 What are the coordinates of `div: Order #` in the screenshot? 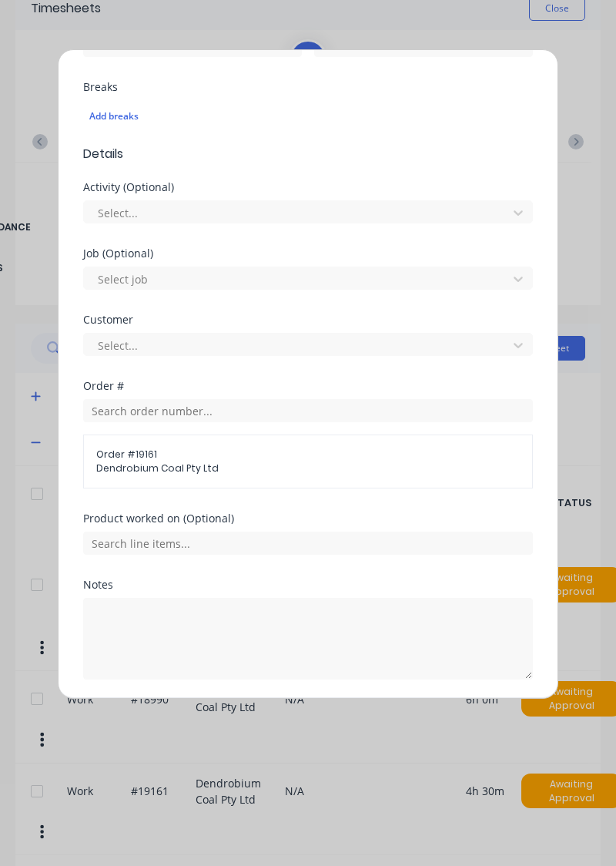 It's located at (308, 386).